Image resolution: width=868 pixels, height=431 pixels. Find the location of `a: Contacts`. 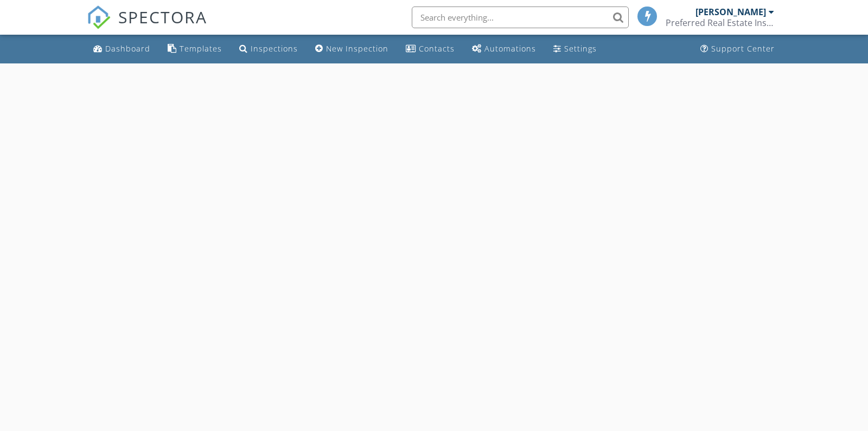

a: Contacts is located at coordinates (430, 49).